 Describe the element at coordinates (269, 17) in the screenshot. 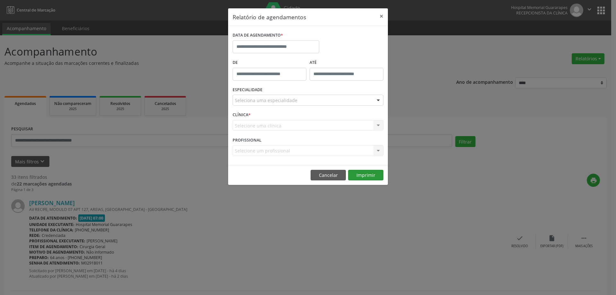

I see `h5: Relatório de agendamentos` at that location.